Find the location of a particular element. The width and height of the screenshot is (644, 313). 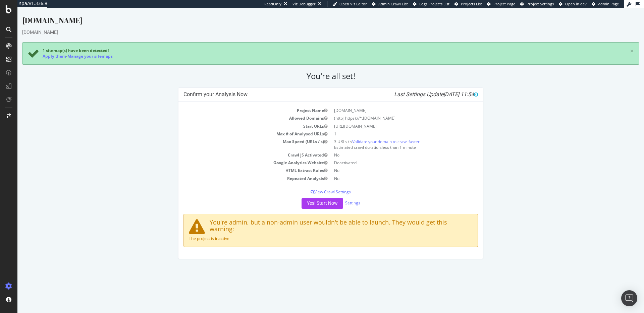

button: Yes! Start Now is located at coordinates (305, 196).